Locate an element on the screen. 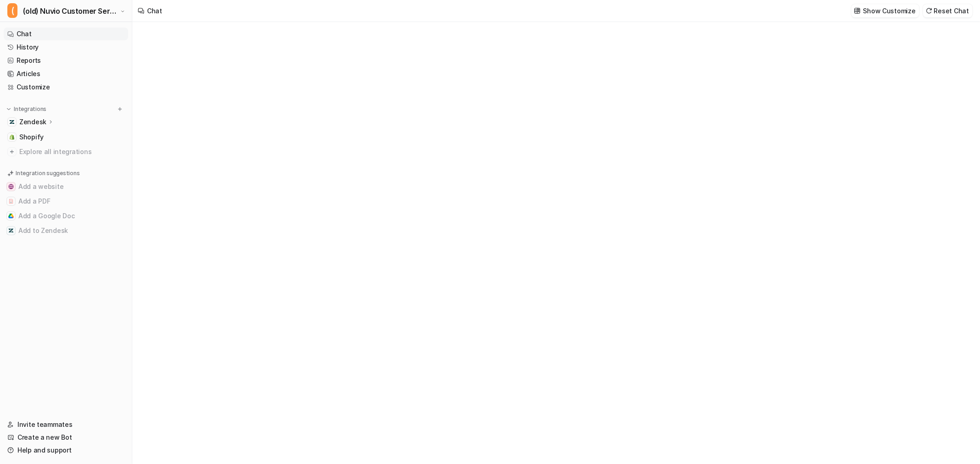 Image resolution: width=980 pixels, height=464 pixels. img: customize is located at coordinates (857, 11).